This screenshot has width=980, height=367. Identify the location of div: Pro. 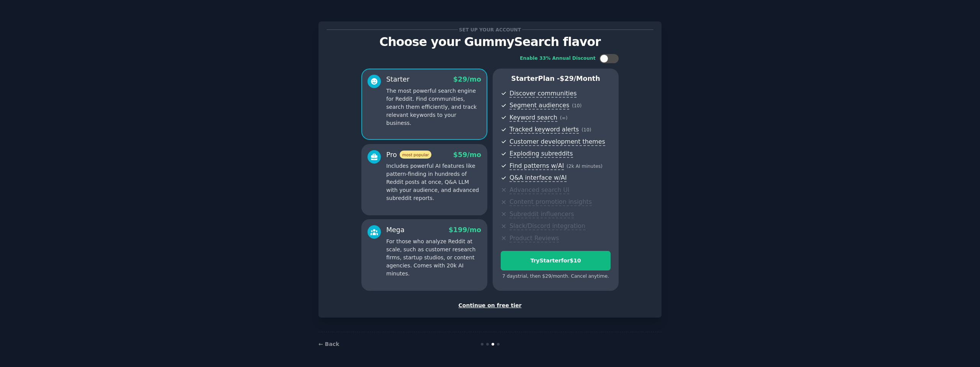
(409, 155).